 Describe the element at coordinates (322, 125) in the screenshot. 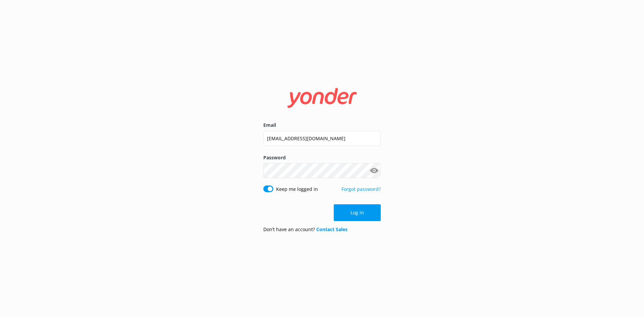

I see `label: Email` at that location.